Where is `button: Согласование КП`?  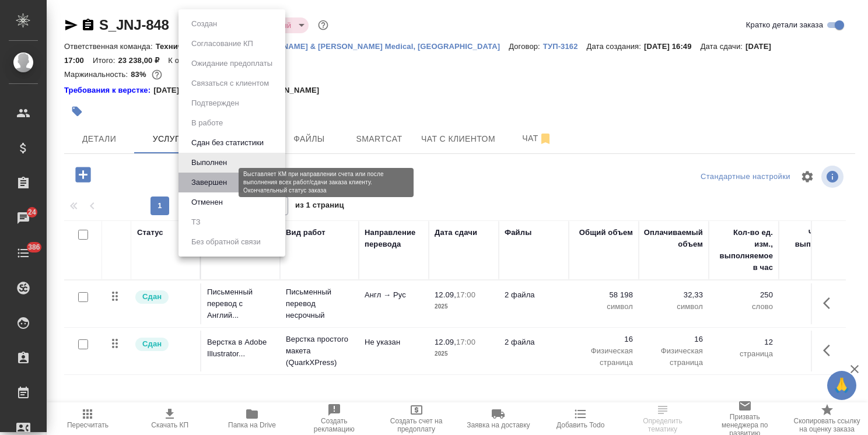
button: Согласование КП is located at coordinates (222, 44).